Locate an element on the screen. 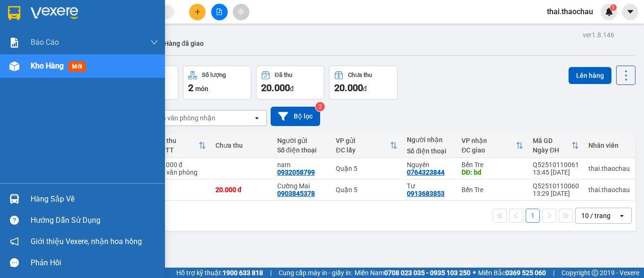  span: Báo cáo is located at coordinates (45, 42).